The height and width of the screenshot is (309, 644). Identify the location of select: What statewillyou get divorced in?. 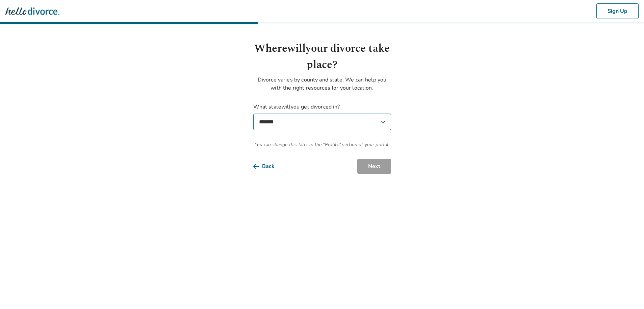
(322, 122).